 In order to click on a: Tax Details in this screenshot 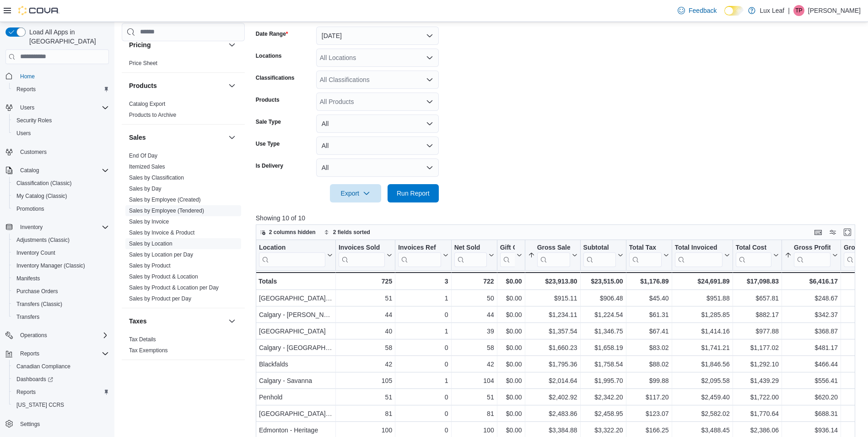, I will do `click(142, 339)`.